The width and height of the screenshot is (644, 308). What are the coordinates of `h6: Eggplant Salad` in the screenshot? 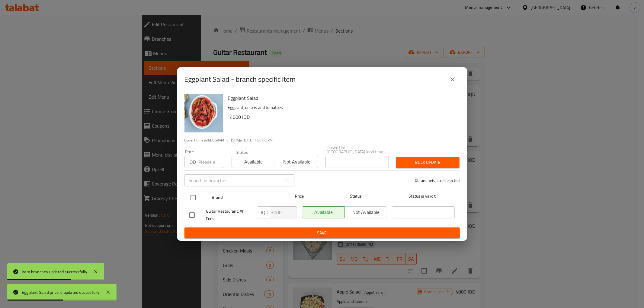 It's located at (341, 98).